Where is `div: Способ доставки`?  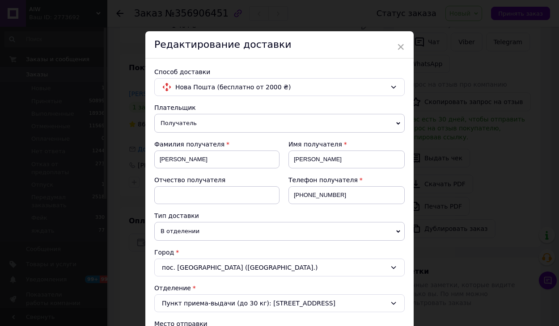 div: Способ доставки is located at coordinates (279, 72).